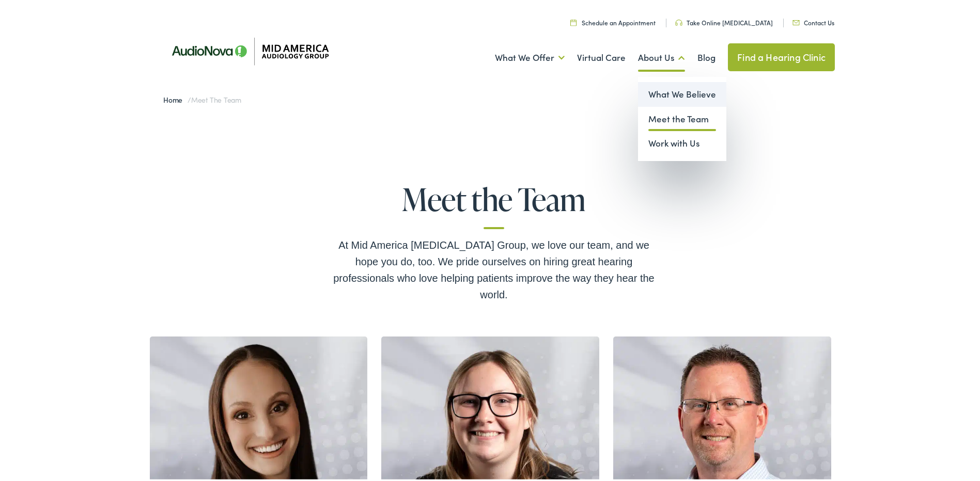 Image resolution: width=980 pixels, height=481 pixels. What do you see at coordinates (530, 56) in the screenshot?
I see `a: What We Offer` at bounding box center [530, 56].